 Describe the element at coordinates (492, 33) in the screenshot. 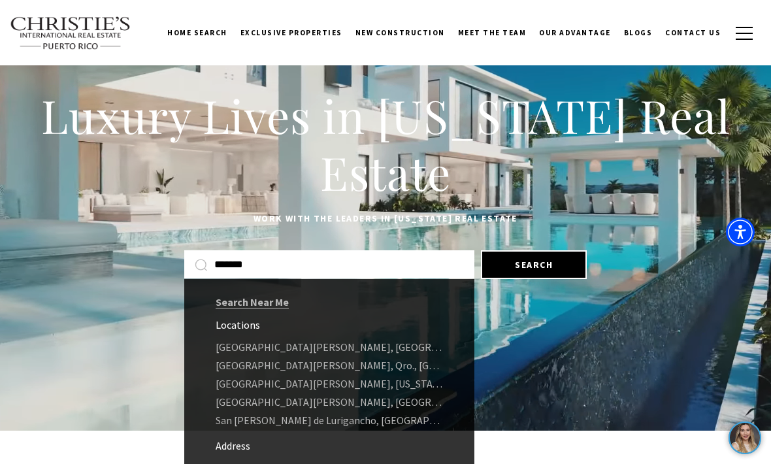

I see `a: Meet the Team` at that location.